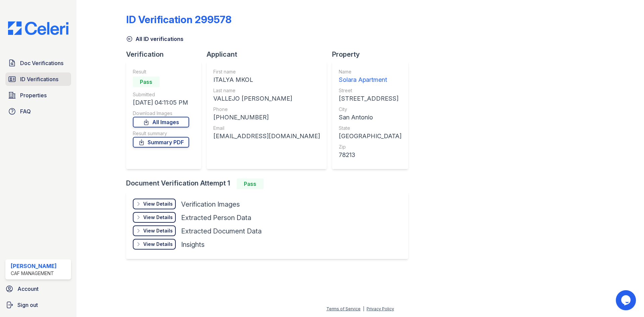 This screenshot has width=644, height=317. I want to click on button: Sign out, so click(38, 305).